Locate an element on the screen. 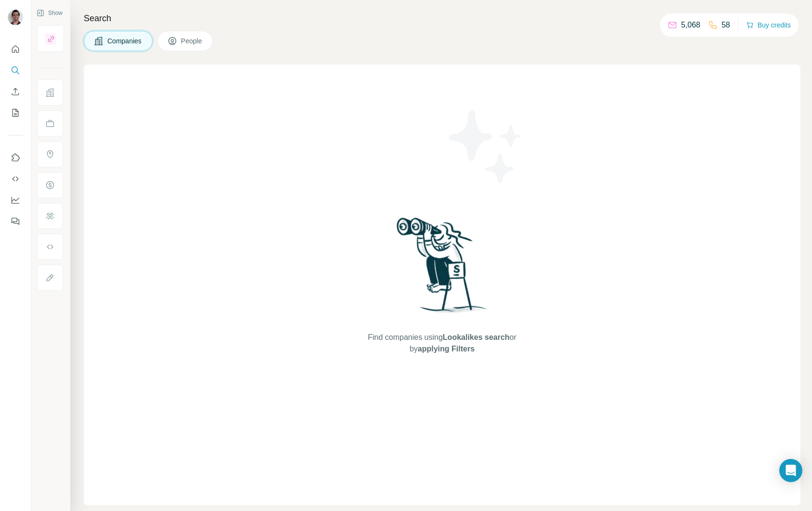  h4: Search is located at coordinates (442, 18).